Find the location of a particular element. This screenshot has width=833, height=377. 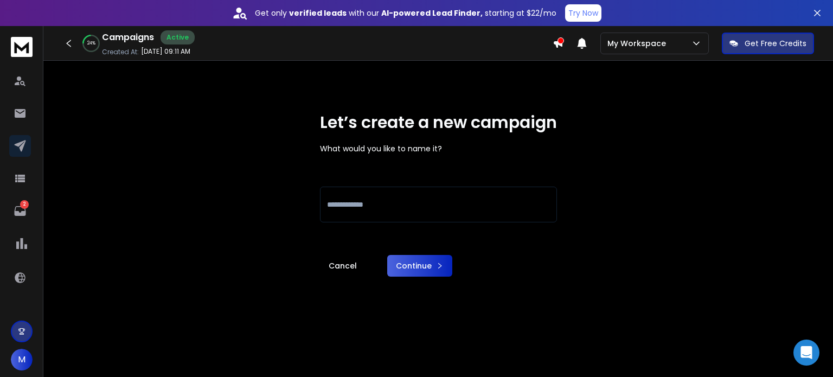

img: logo is located at coordinates (22, 47).